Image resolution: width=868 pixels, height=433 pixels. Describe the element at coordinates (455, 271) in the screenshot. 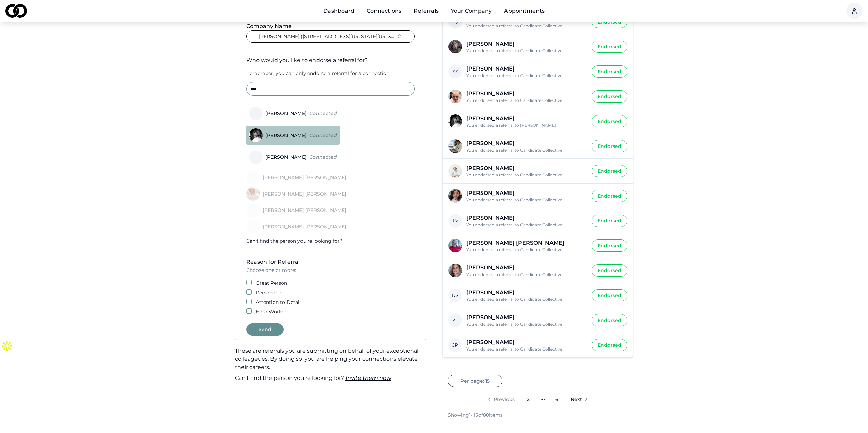

I see `img: Tiffany Jaymes` at that location.